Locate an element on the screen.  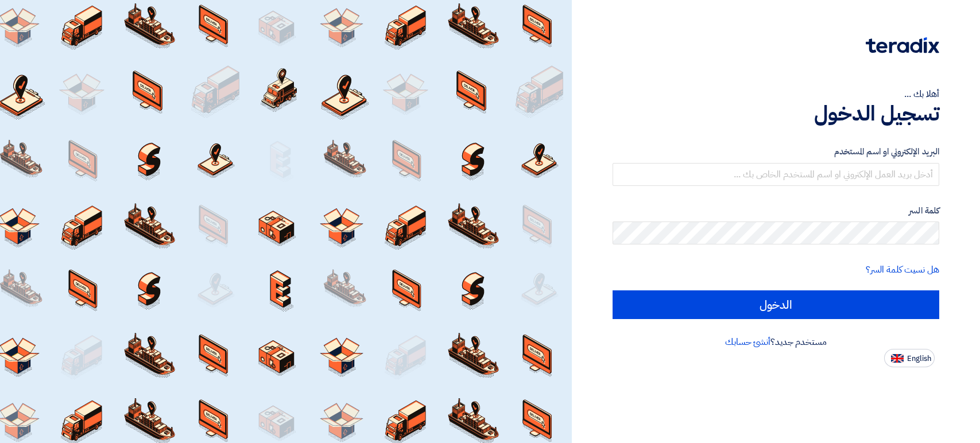
label: البريد الإلكتروني او اسم المستخدم is located at coordinates (776, 152).